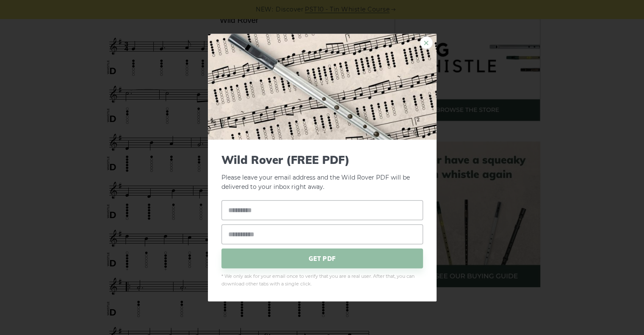 This screenshot has width=644, height=335. I want to click on p: Please leave your email address and the Wild Rover PDF will be delivered to your inbox right away., so click(322, 172).